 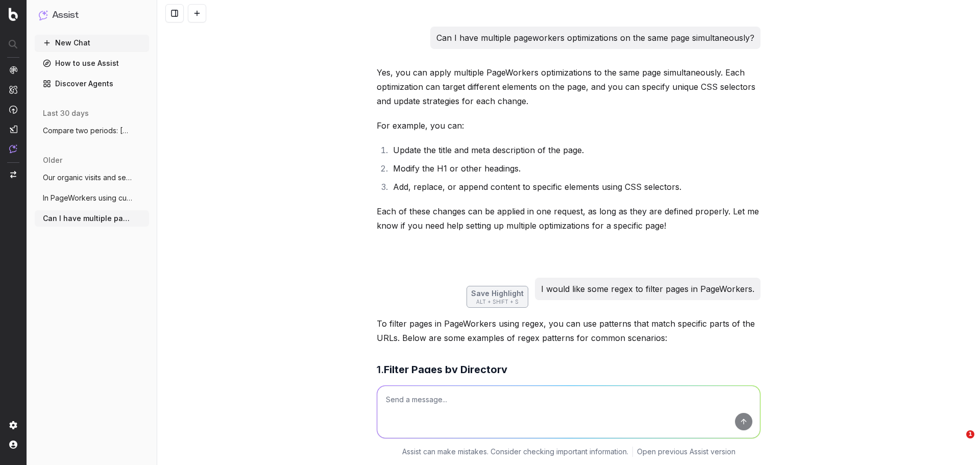 What do you see at coordinates (92, 198) in the screenshot?
I see `button: In PageWorkers using custom html, can I` at bounding box center [92, 198].